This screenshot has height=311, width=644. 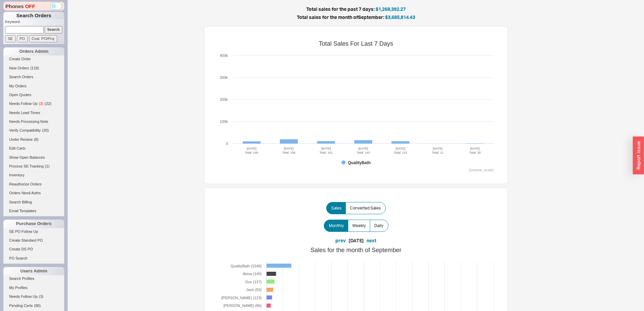 I want to click on span: ( 20 ), so click(x=45, y=130).